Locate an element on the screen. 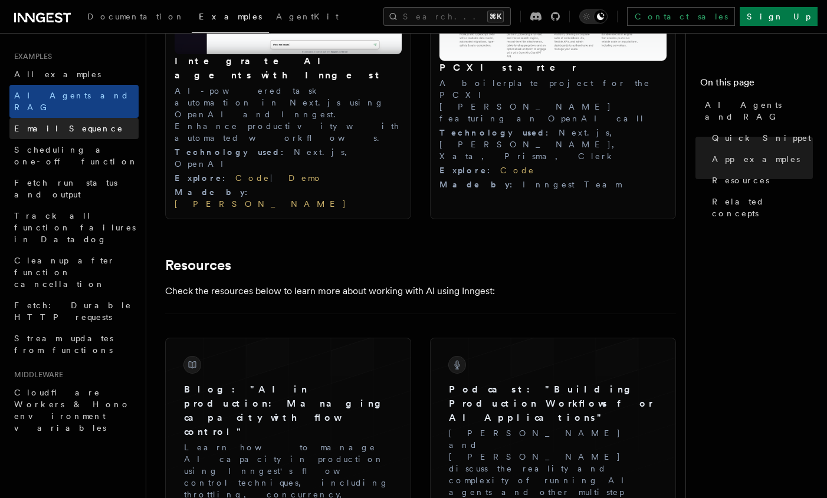  span: AgentKit is located at coordinates (307, 17).